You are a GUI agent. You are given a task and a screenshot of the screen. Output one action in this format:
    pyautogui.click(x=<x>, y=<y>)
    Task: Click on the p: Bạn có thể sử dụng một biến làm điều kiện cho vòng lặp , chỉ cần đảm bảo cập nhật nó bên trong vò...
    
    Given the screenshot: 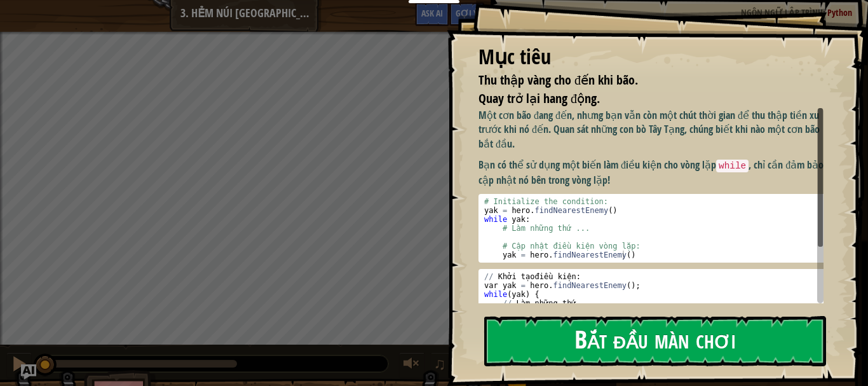 What is the action you would take?
    pyautogui.click(x=656, y=172)
    